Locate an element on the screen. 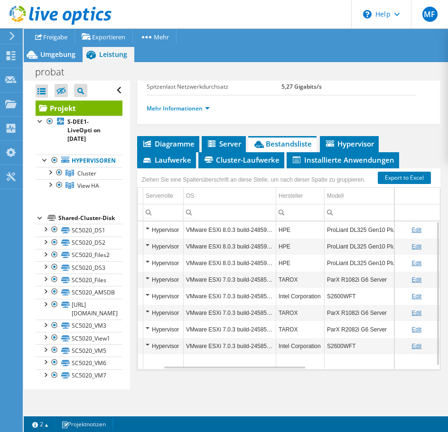 The height and width of the screenshot is (432, 448). a: Projektnotizen is located at coordinates (83, 424).